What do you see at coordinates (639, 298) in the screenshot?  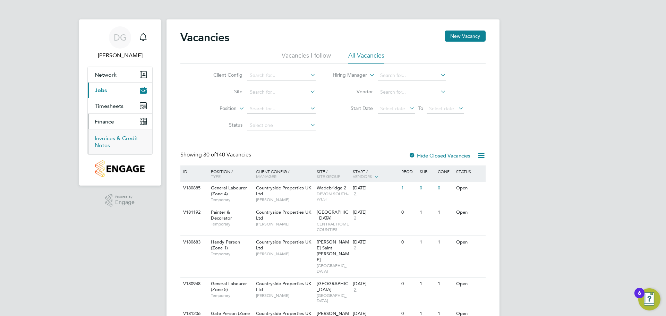 I see `div: 6` at bounding box center [639, 298].